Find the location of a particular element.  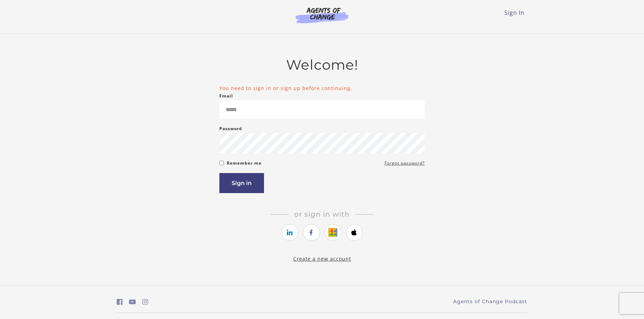

a: Sign In is located at coordinates (514, 13).